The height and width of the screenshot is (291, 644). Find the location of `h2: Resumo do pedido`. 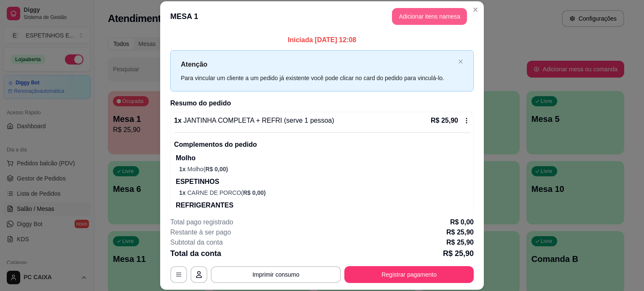

h2: Resumo do pedido is located at coordinates (322, 103).